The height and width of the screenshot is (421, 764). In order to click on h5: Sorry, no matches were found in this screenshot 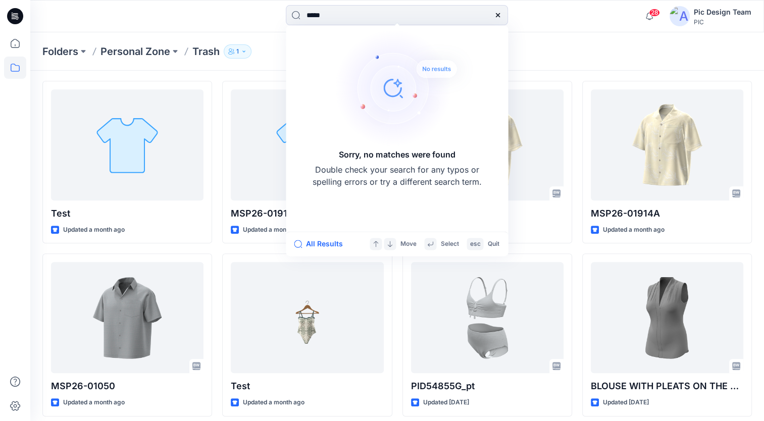, I will do `click(397, 154)`.